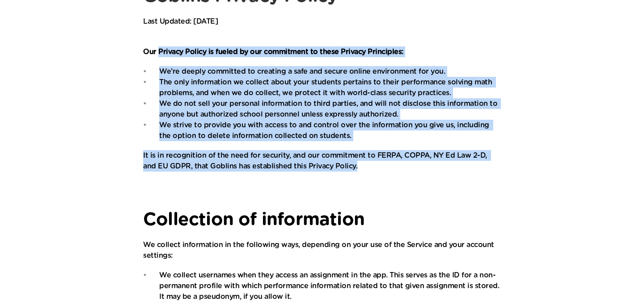 The image size is (644, 302). Describe the element at coordinates (322, 250) in the screenshot. I see `p: We collect information in the following ways, depending on your use of the Service and your accou...` at that location.